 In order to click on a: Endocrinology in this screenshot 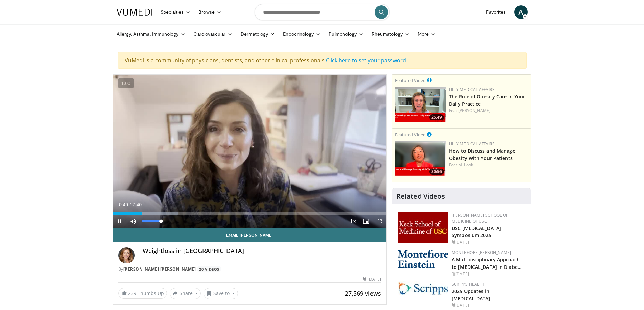, I will do `click(301, 34)`.